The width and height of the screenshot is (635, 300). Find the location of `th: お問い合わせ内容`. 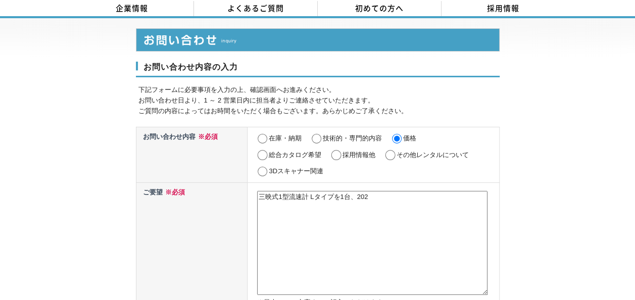

th: お問い合わせ内容 is located at coordinates (191, 155).